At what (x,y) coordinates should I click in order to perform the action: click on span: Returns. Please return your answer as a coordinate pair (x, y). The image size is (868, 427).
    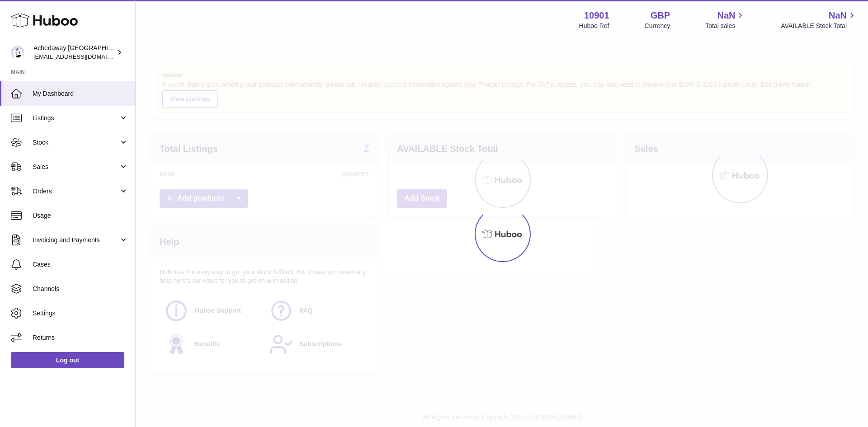
    Looking at the image, I should click on (80, 338).